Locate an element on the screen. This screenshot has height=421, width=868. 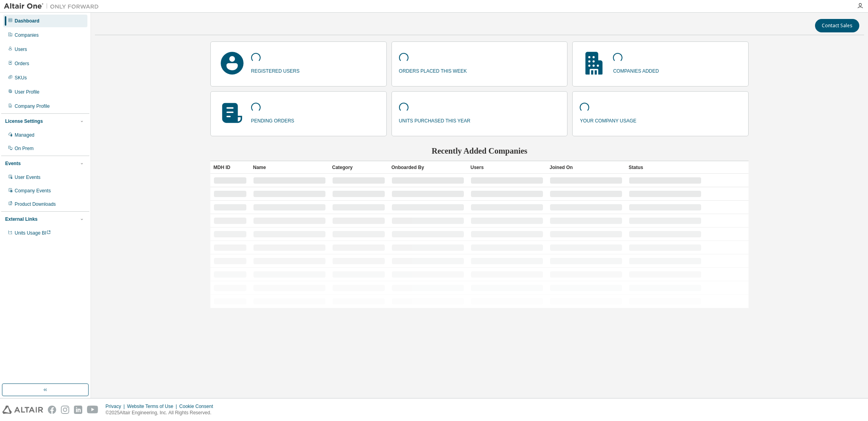
div: Privacy is located at coordinates (116, 407).